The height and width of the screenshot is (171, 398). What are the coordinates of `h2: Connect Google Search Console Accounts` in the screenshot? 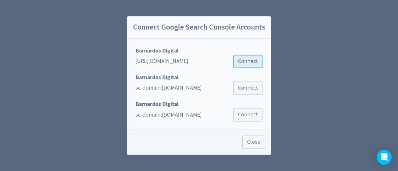 It's located at (199, 27).